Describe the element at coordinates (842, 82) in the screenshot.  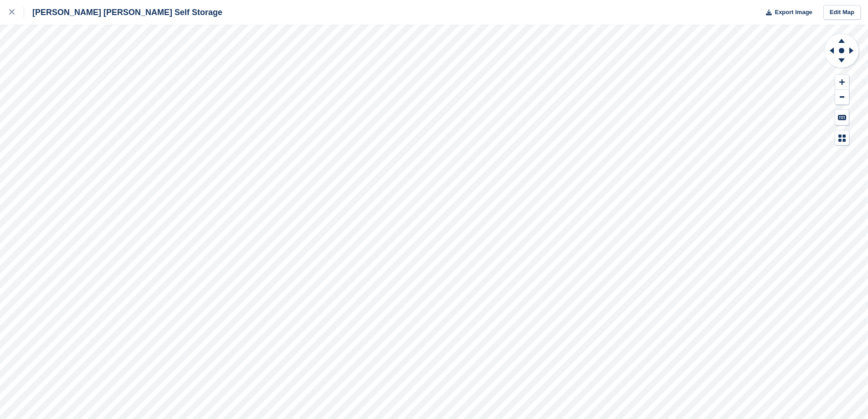
I see `button: Zoom In` at that location.